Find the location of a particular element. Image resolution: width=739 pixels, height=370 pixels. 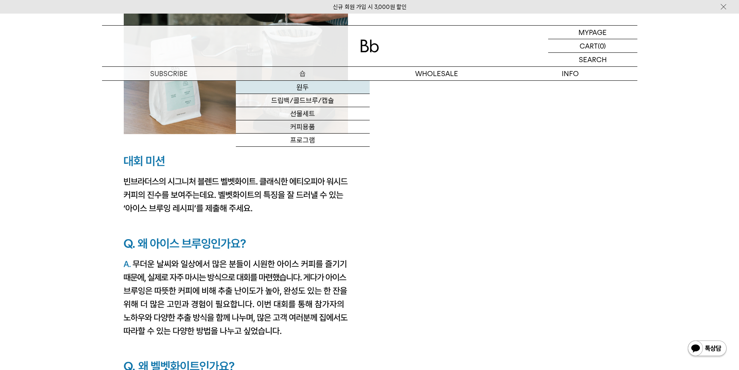

a: SUBSCRIBE is located at coordinates (169, 73).